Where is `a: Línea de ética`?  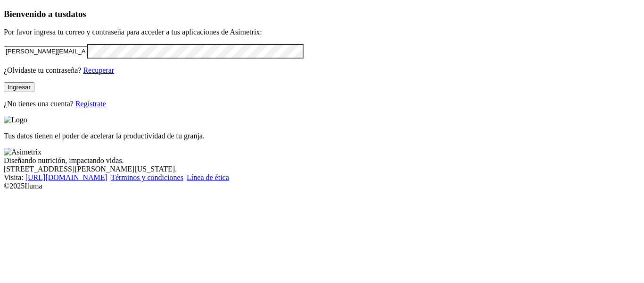
a: Línea de ética is located at coordinates (208, 177).